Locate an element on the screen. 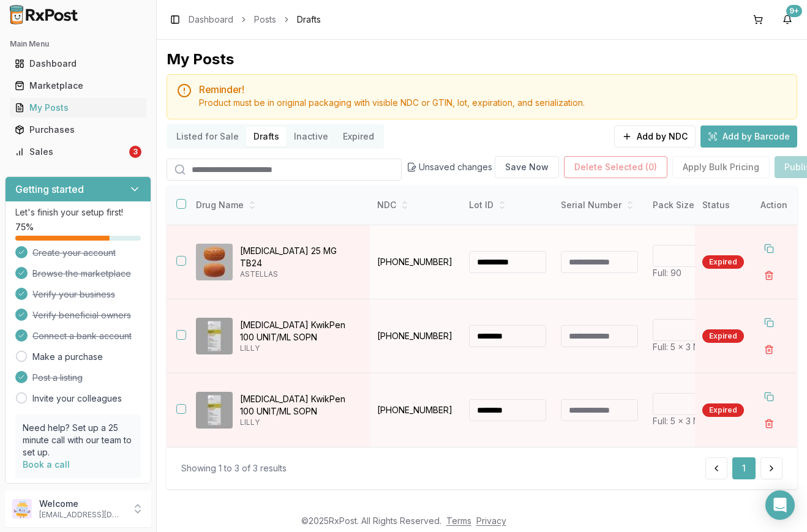  span: Full: 90 is located at coordinates (666, 272).